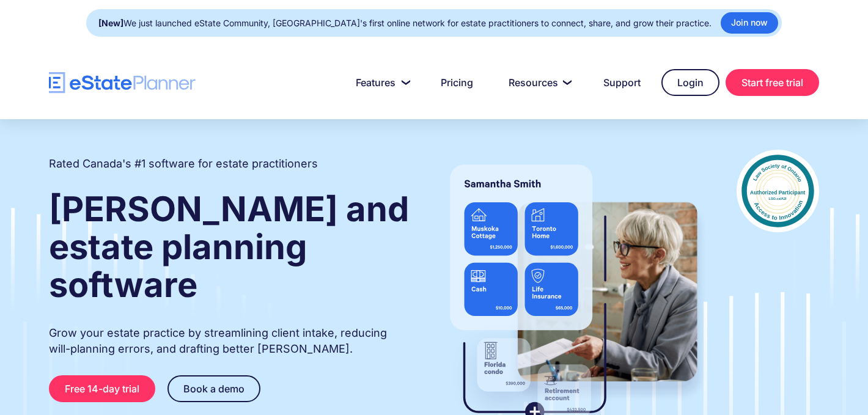 The width and height of the screenshot is (868, 415). Describe the element at coordinates (122, 82) in the screenshot. I see `a: home` at that location.